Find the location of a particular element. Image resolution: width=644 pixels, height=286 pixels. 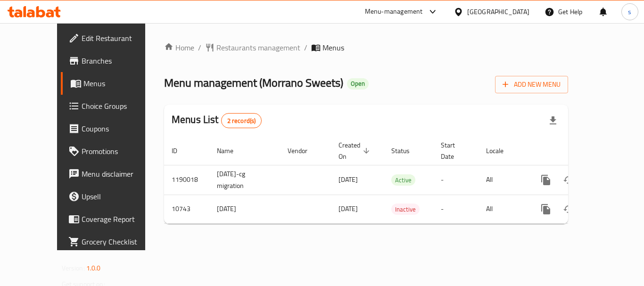

a: Promotions is located at coordinates (113, 151).